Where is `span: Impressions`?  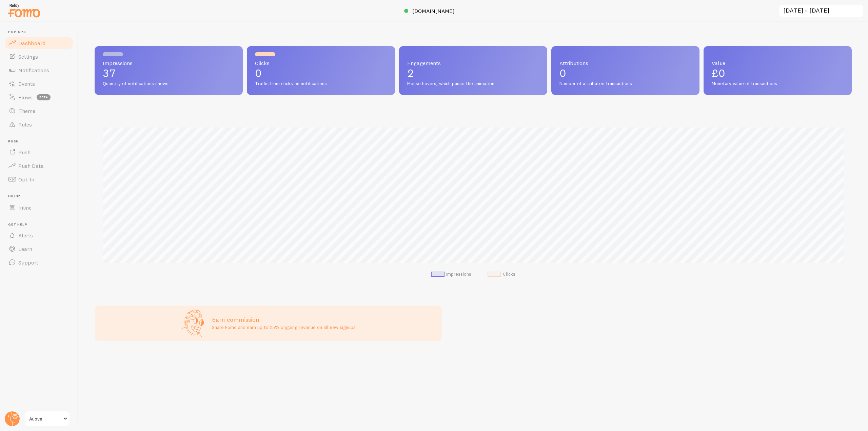
span: Impressions is located at coordinates (168, 63).